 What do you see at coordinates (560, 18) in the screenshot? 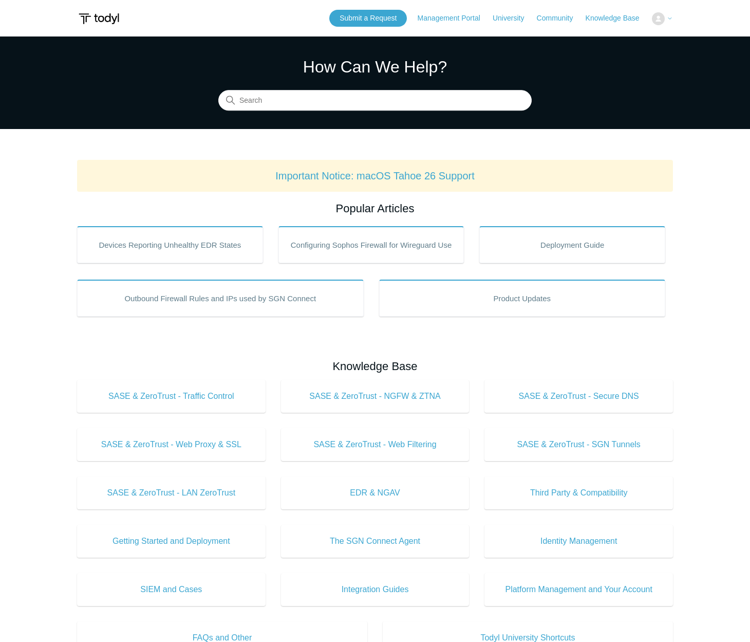
I see `a: Community` at bounding box center [560, 18].